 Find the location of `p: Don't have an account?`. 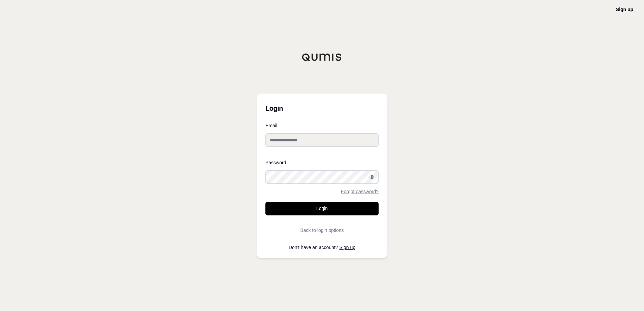

p: Don't have an account? is located at coordinates (322, 247).